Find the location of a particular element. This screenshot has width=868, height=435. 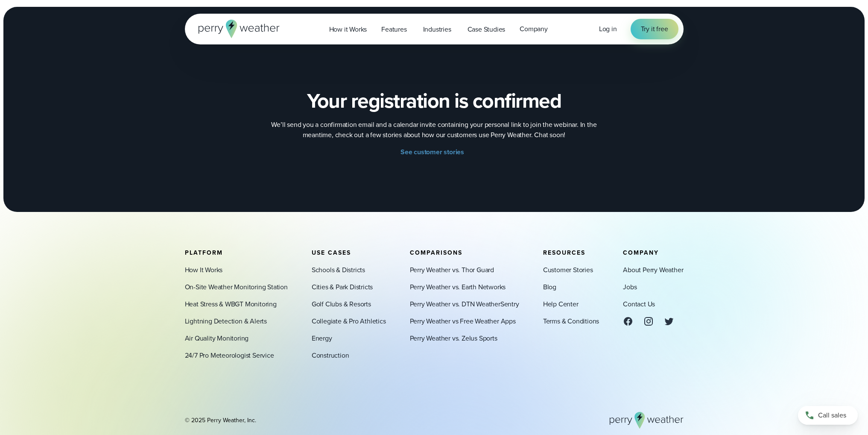

a: Customer Stories is located at coordinates (567, 270).